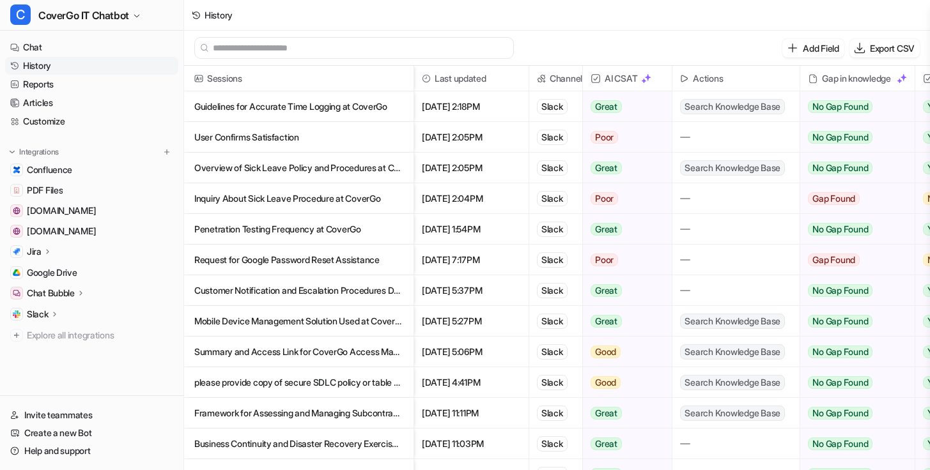  What do you see at coordinates (50, 293) in the screenshot?
I see `p: Chat Bubble` at bounding box center [50, 293].